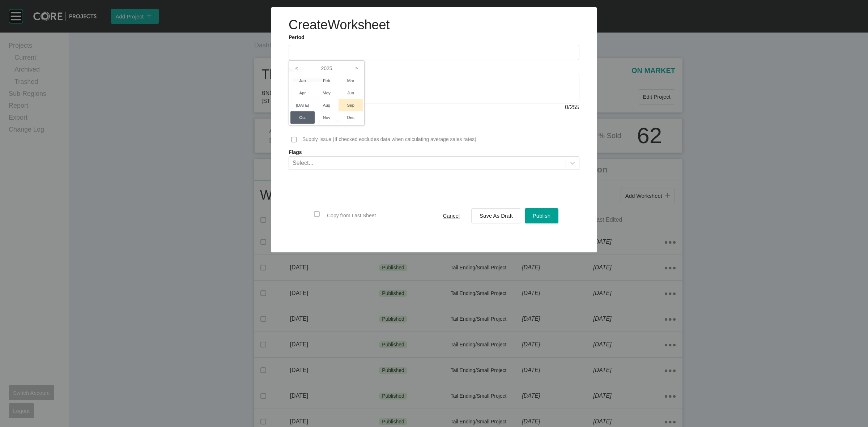 The image size is (868, 427). I want to click on li: Dec, so click(351, 118).